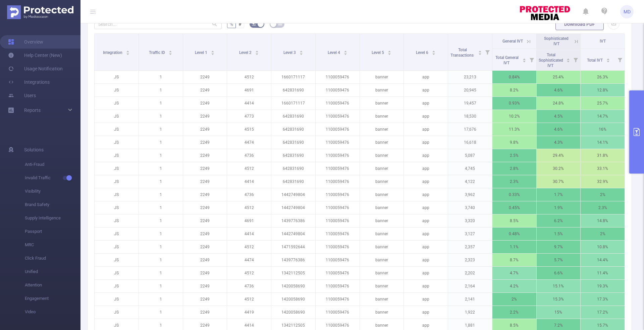  Describe the element at coordinates (470, 77) in the screenshot. I see `p: 23,213` at that location.